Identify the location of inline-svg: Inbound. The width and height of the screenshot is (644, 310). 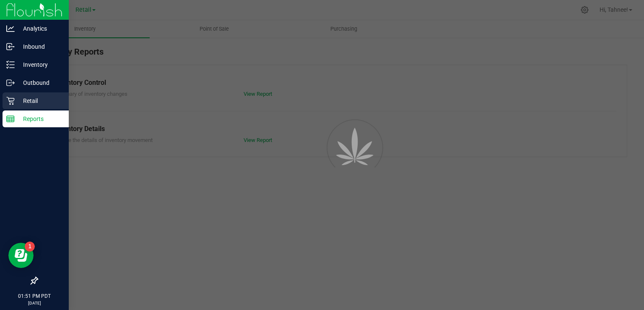
(11, 47).